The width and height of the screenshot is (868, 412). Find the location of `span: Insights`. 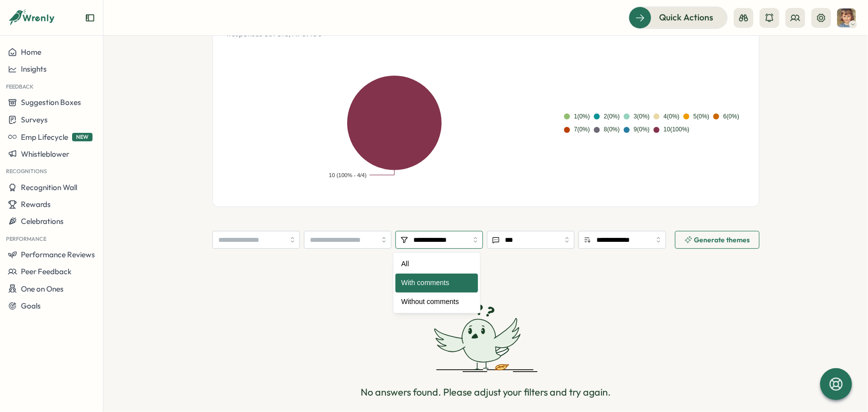

span: Insights is located at coordinates (34, 68).